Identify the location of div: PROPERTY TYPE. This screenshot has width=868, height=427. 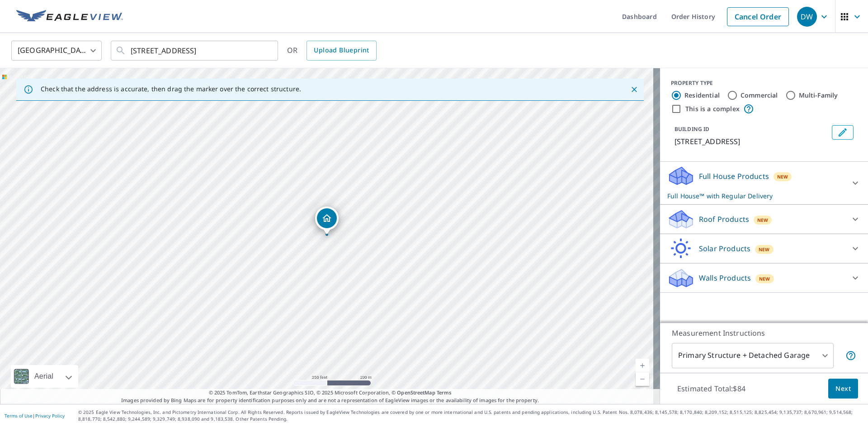
(764, 83).